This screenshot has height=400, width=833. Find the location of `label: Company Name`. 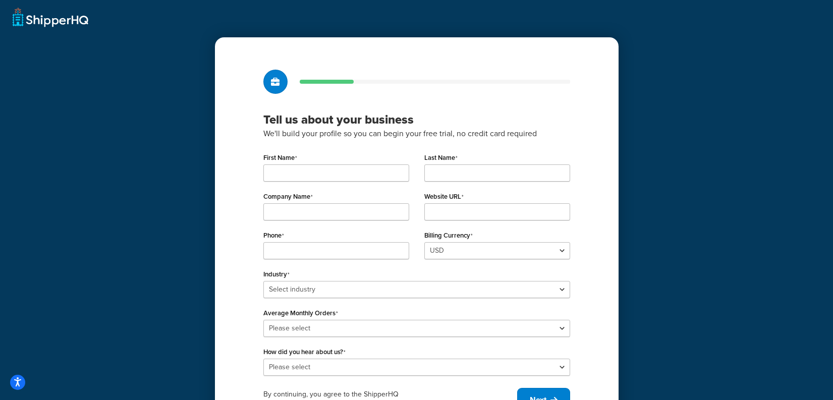

label: Company Name is located at coordinates (288, 197).